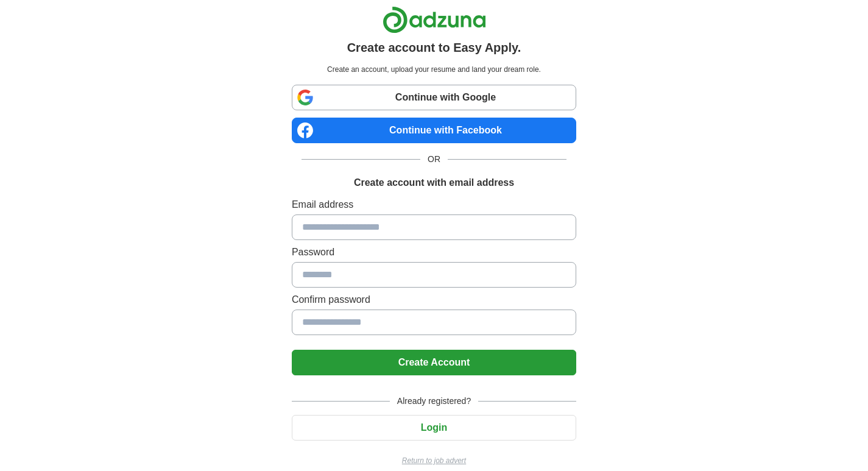  Describe the element at coordinates (434, 159) in the screenshot. I see `span: OR` at that location.